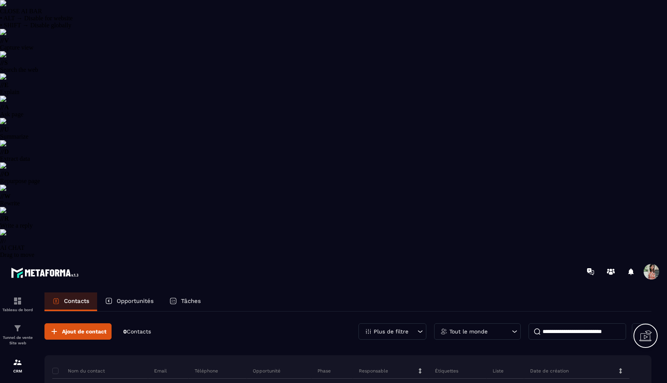 The image size is (667, 383). What do you see at coordinates (18, 340) in the screenshot?
I see `p: Tunnel de vente Site web` at bounding box center [18, 340].